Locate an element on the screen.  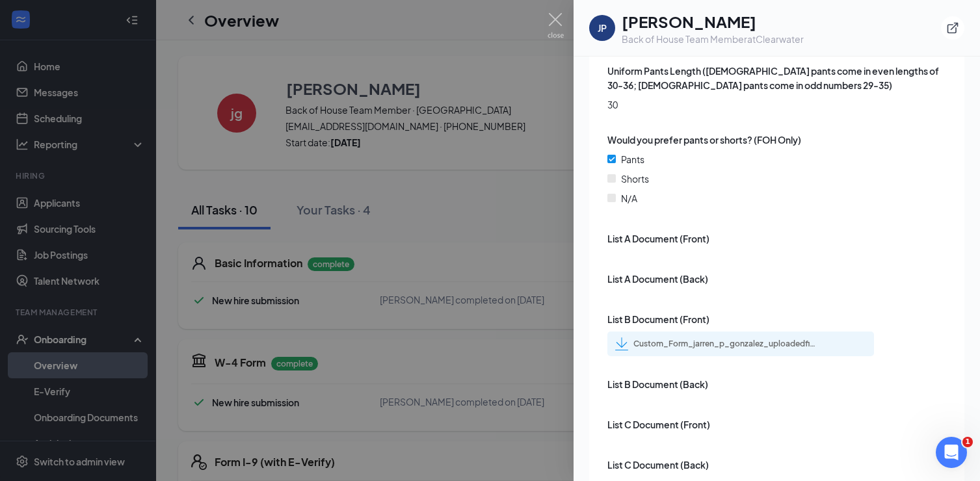
span: List C Document (Front) is located at coordinates (659, 425).